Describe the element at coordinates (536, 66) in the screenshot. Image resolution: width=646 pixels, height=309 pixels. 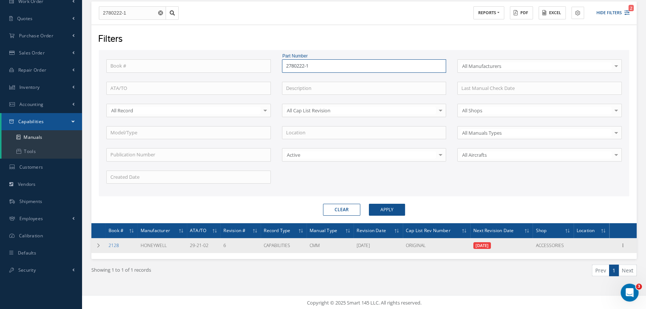
I see `span: All Manufacturers` at that location.